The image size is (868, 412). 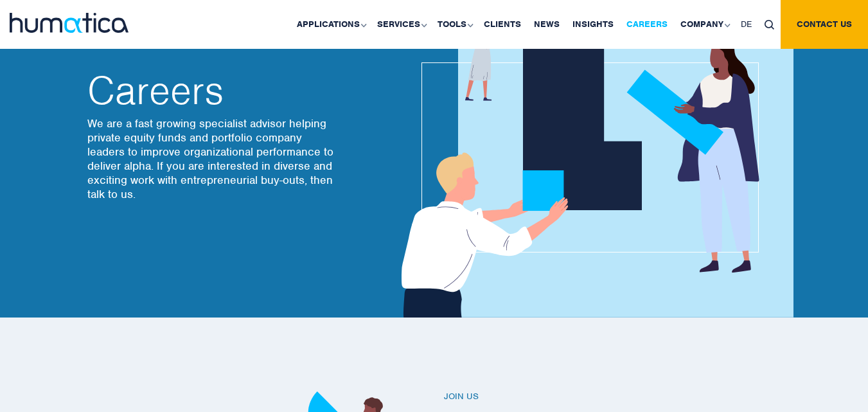 What do you see at coordinates (212, 91) in the screenshot?
I see `h2: Careers` at bounding box center [212, 91].